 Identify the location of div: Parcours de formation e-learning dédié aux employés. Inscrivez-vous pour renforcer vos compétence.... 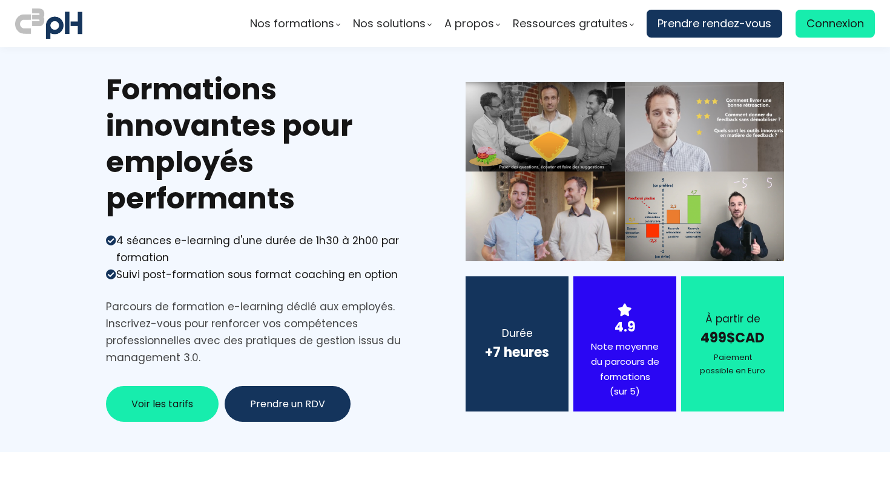
(265, 332).